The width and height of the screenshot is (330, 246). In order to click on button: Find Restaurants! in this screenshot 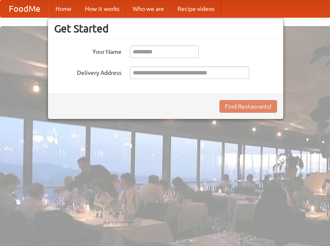, I will do `click(248, 106)`.